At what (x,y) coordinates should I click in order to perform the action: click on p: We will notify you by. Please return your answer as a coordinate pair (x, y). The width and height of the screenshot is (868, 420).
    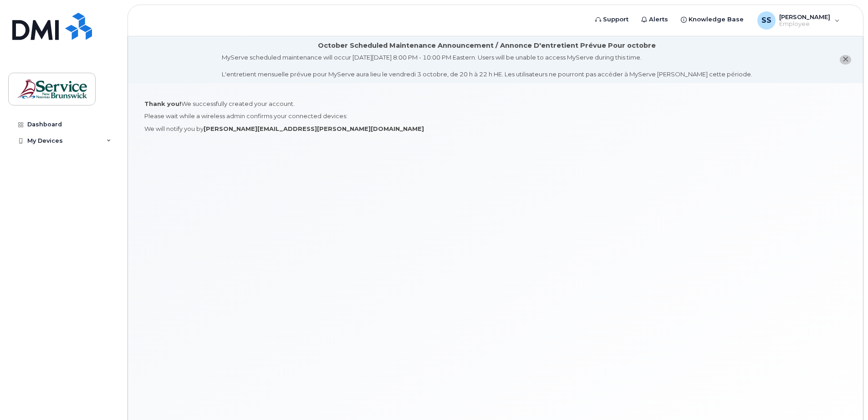
    Looking at the image, I should click on (495, 129).